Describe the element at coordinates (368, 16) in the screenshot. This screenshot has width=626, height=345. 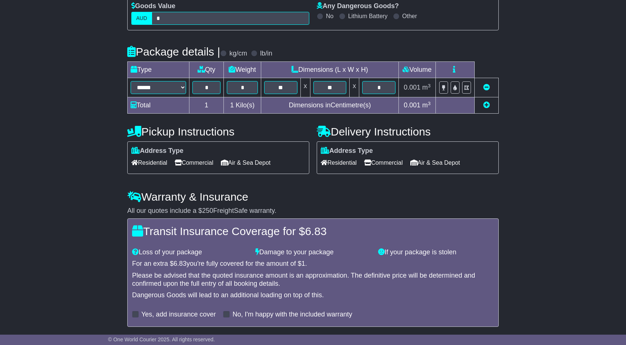
I see `label: Lithium Battery` at that location.